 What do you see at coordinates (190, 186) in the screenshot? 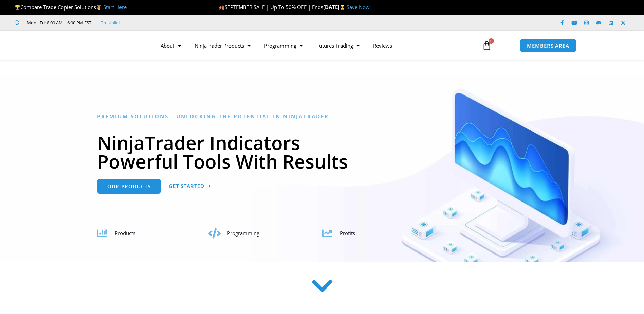
I see `a: Get Started` at bounding box center [190, 186].